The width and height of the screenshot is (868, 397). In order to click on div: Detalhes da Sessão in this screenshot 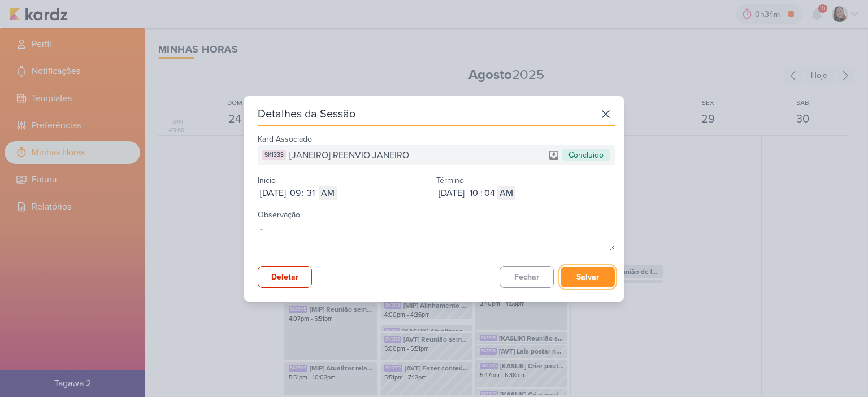, I will do `click(306, 114)`.